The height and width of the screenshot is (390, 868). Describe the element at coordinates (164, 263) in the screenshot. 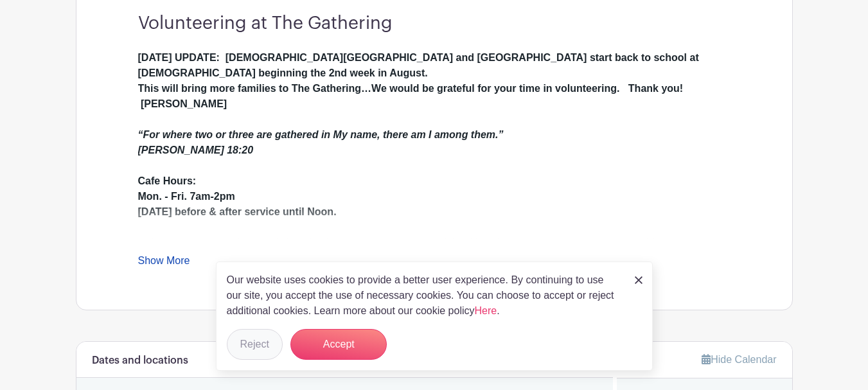

I see `a: Show More` at that location.